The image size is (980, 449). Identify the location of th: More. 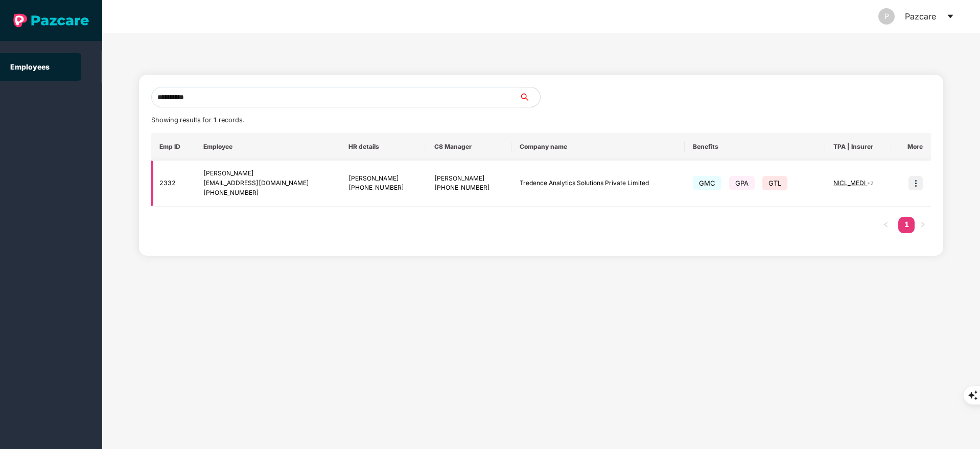
(912, 147).